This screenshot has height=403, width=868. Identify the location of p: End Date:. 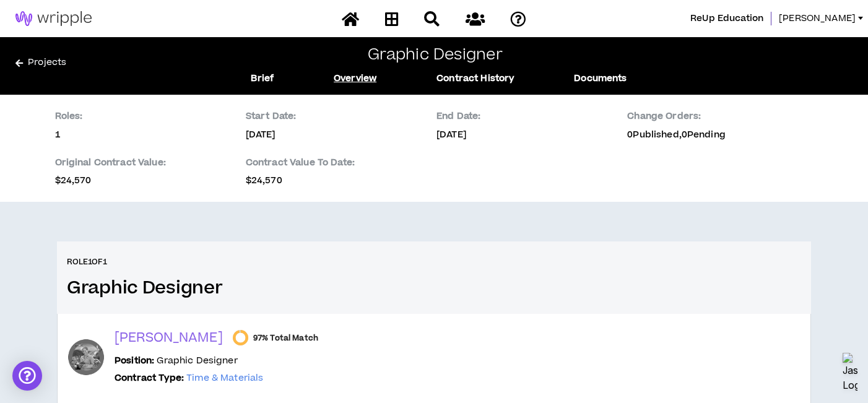
(529, 116).